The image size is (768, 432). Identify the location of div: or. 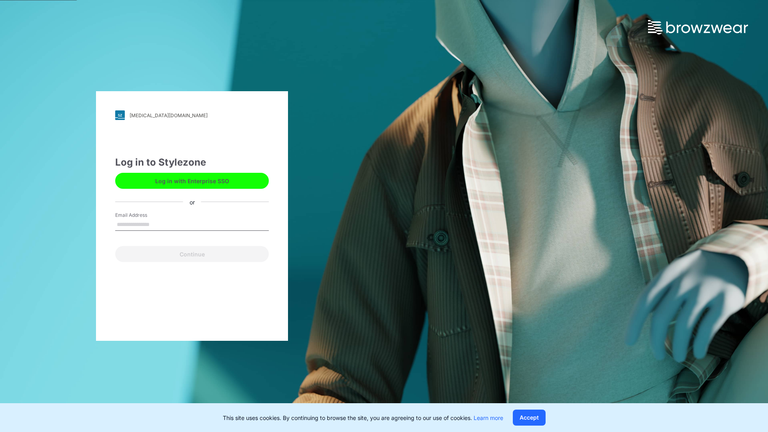
(192, 202).